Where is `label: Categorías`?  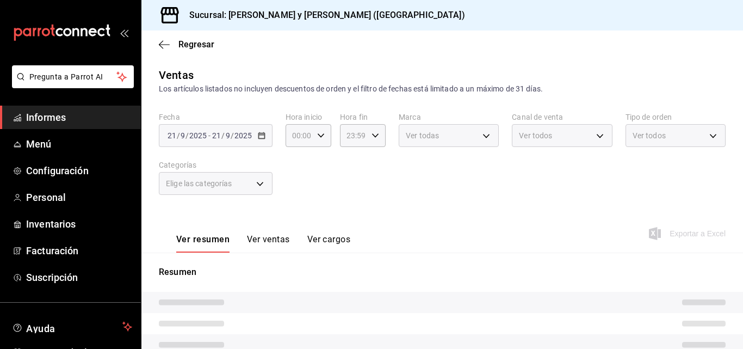
label: Categorías is located at coordinates (216, 165).